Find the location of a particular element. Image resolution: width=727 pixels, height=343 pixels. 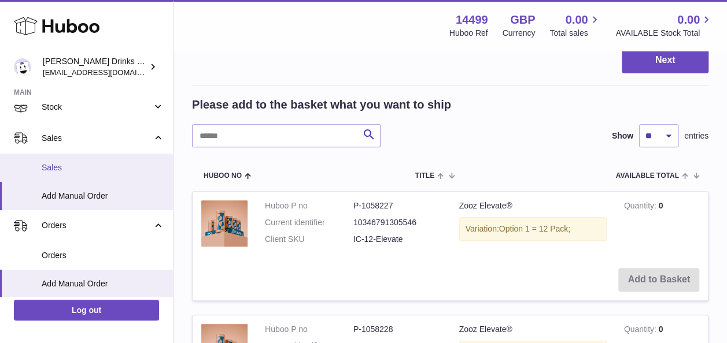

img: Zooz Elevate® is located at coordinates (224, 224).